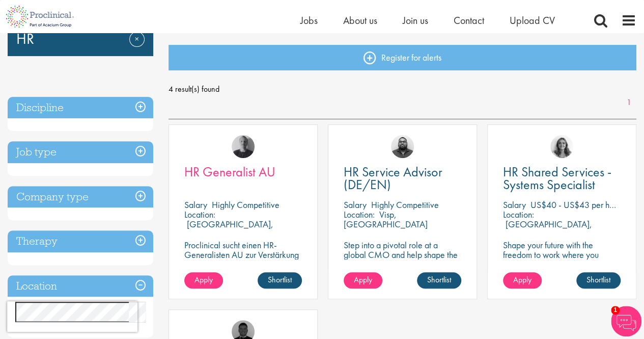 This screenshot has height=339, width=644. What do you see at coordinates (557, 178) in the screenshot?
I see `span: HR Shared Services - Systems Specialist` at bounding box center [557, 178].